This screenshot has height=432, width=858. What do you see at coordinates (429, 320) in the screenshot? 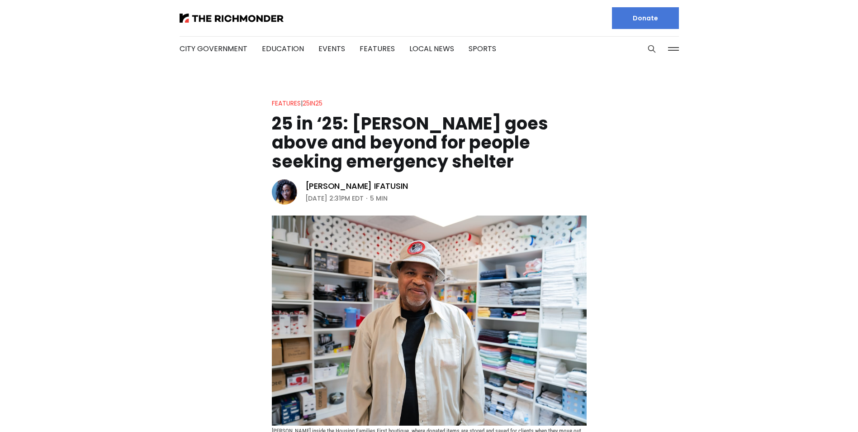
I see `img: 25 in ‘25: Rodney Hopkins goes above and beyond for people seeking emergency shelter` at bounding box center [429, 320].